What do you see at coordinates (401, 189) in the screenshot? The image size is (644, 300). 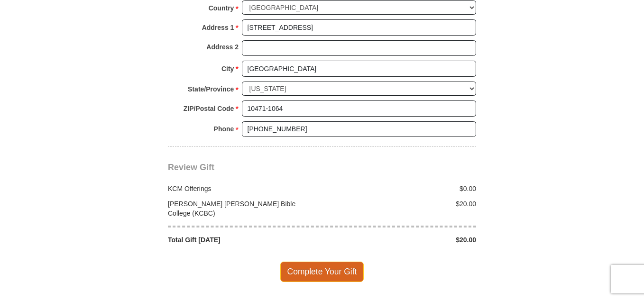 I see `div: $0.00` at bounding box center [401, 189].